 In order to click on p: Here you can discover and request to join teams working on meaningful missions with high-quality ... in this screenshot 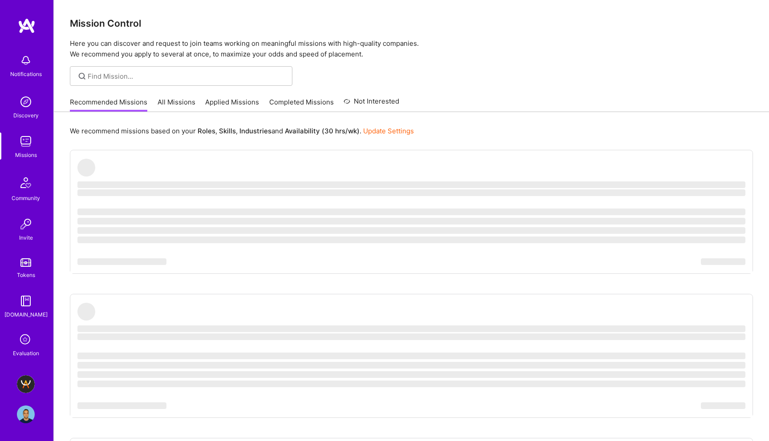, I will do `click(411, 49)`.